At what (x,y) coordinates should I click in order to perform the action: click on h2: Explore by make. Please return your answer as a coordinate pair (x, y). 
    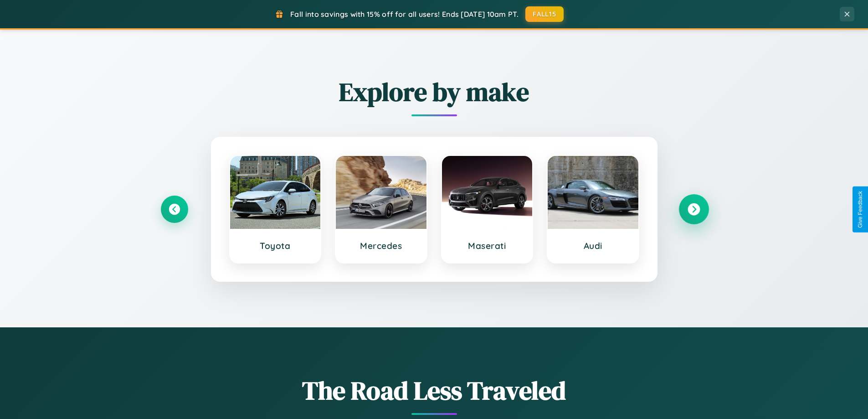
    Looking at the image, I should click on (434, 92).